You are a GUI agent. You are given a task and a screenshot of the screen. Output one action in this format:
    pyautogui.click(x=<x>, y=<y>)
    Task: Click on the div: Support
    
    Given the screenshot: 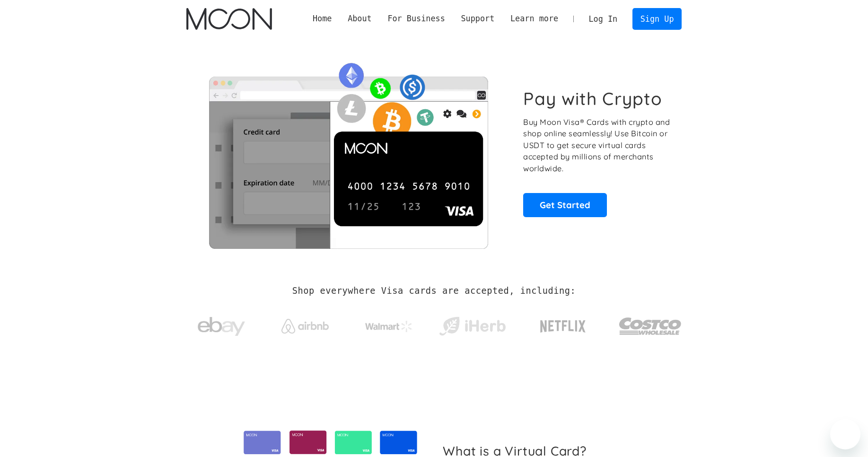 What is the action you would take?
    pyautogui.click(x=478, y=19)
    